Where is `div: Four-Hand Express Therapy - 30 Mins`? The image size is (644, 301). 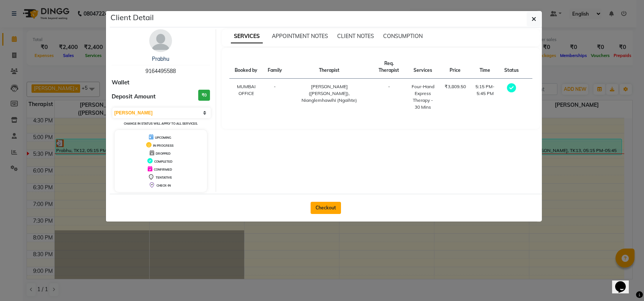 div: Four-Hand Express Therapy - 30 Mins is located at coordinates (422, 97).